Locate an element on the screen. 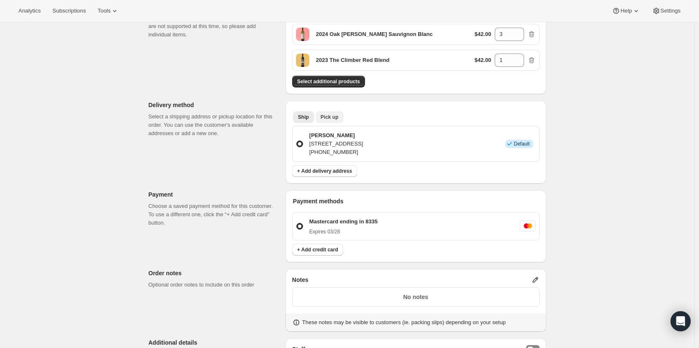 The image size is (699, 348). span: Default is located at coordinates (522, 144).